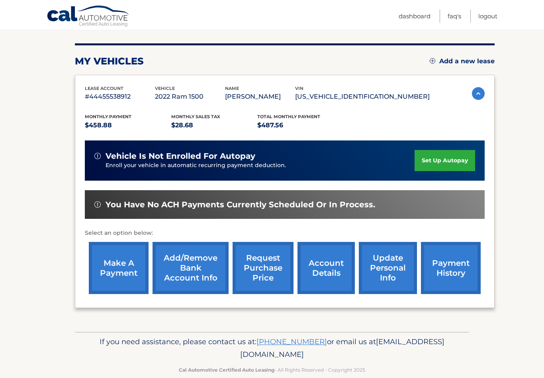 Image resolution: width=544 pixels, height=378 pixels. Describe the element at coordinates (240, 205) in the screenshot. I see `span: You have no ACH payments currently scheduled or in process.` at that location.